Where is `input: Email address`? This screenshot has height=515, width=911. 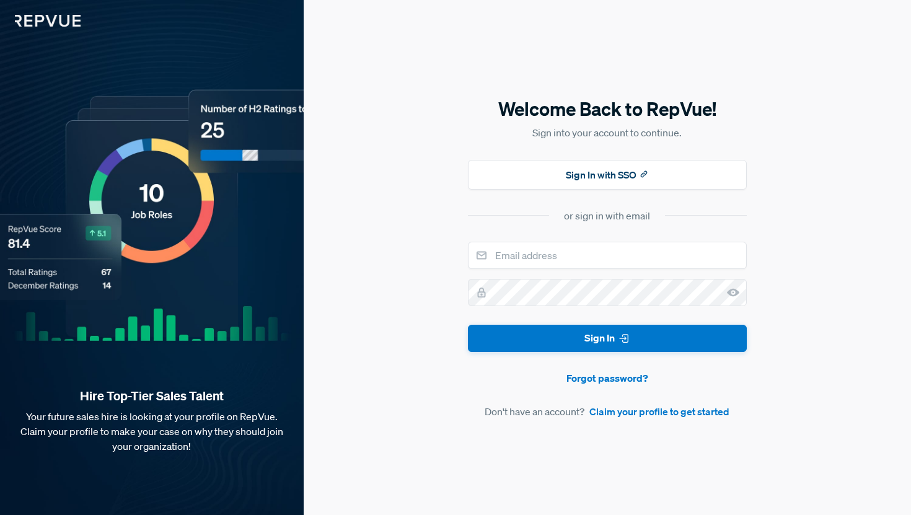
input: Email address is located at coordinates (607, 255).